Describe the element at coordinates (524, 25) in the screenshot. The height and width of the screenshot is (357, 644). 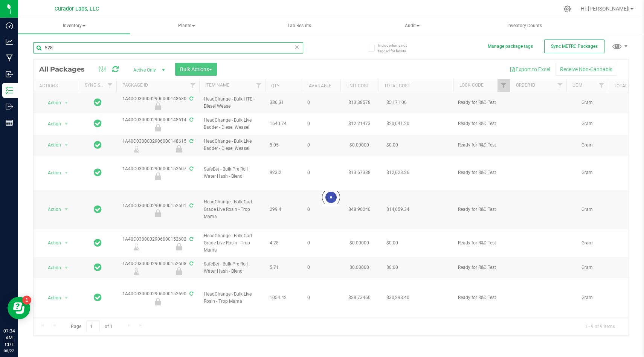
I see `span: Inventory Counts` at that location.